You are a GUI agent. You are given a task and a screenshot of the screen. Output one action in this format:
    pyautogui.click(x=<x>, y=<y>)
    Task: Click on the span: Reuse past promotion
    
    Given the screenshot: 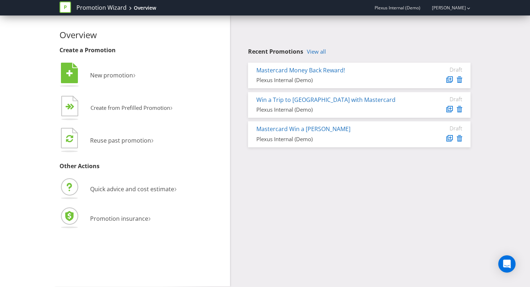 What is the action you would take?
    pyautogui.click(x=120, y=141)
    